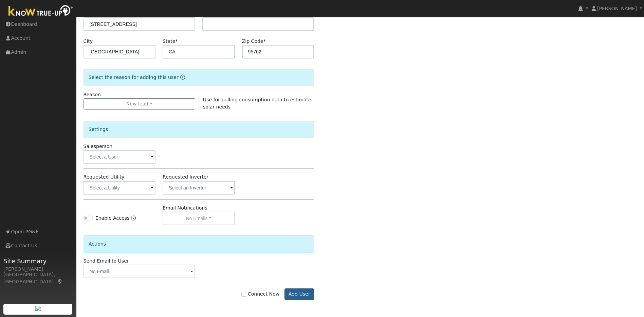  What do you see at coordinates (104, 177) in the screenshot?
I see `label: Requested Utility` at bounding box center [104, 177].